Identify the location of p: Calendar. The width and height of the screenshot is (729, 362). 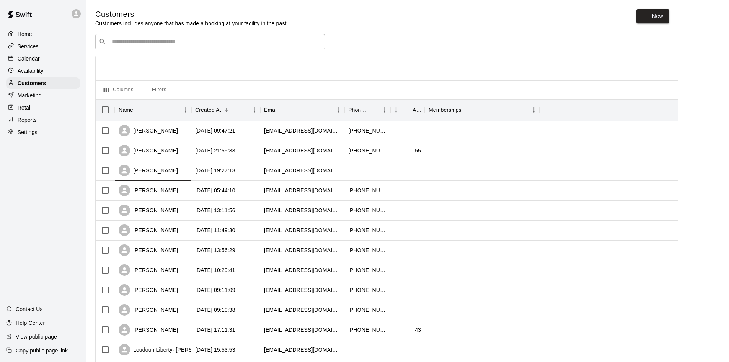
(29, 59).